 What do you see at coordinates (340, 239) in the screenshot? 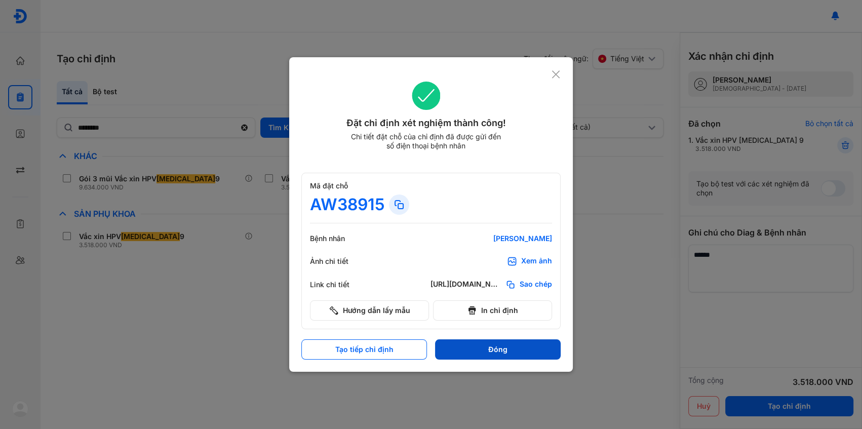
I see `div: Bệnh nhân` at bounding box center [340, 239].